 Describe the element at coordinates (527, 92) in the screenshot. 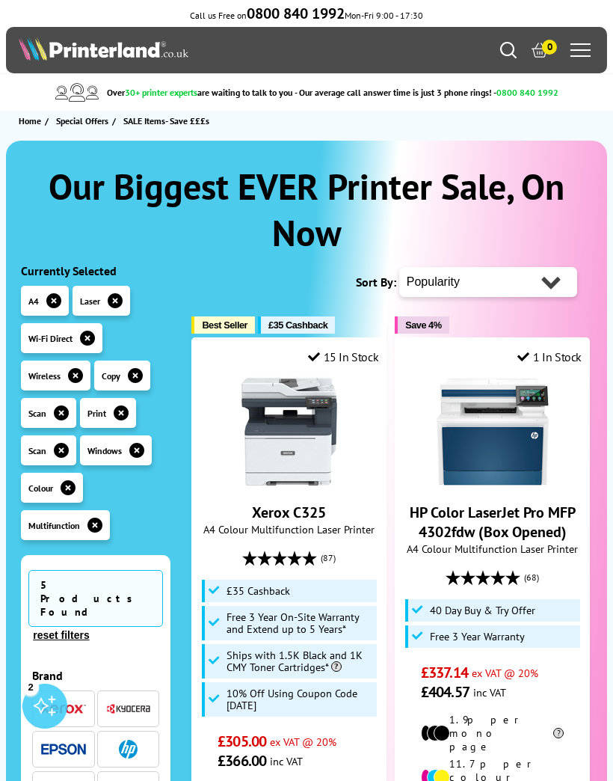

I see `span: 0800 840 1992` at that location.